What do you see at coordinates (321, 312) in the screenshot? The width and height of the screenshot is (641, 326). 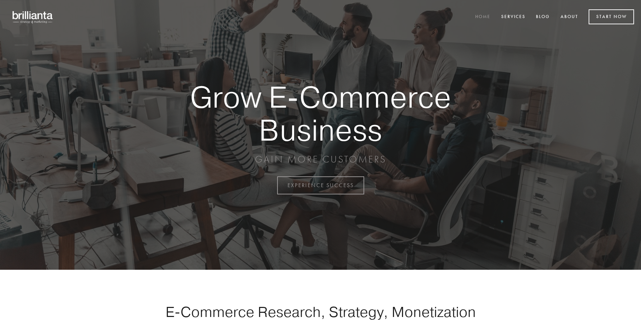 I see `h1: E-Commerce Research, Strategy, Monetization` at bounding box center [321, 312].